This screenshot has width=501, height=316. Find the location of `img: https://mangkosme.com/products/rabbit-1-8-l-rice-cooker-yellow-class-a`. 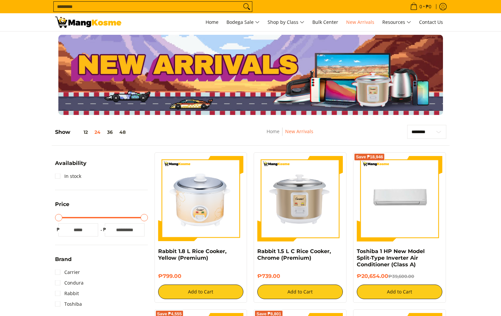

img: https://mangkosme.com/products/rabbit-1-8-l-rice-cooker-yellow-class-a is located at coordinates (201, 199).